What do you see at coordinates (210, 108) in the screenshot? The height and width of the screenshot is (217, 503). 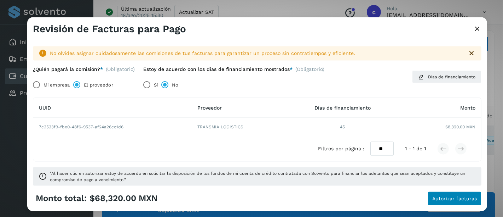 I see `span: Proveedor` at bounding box center [210, 108].